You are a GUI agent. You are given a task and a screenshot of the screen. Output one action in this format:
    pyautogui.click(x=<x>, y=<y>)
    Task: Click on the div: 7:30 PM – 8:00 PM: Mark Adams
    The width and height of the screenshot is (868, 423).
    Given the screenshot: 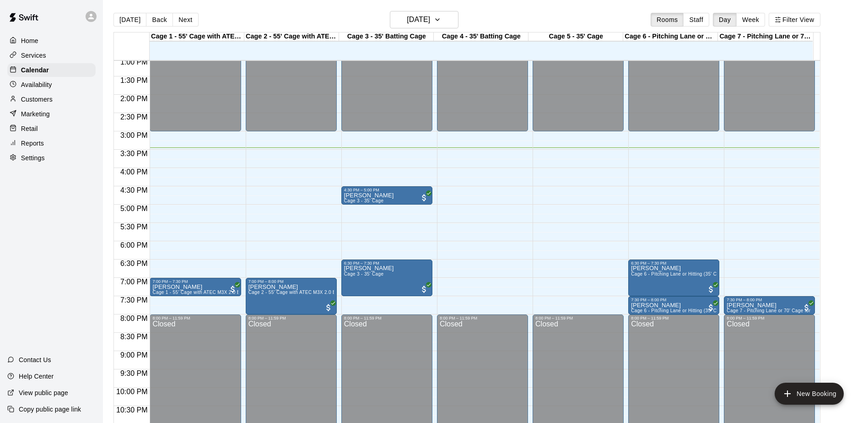 What is the action you would take?
    pyautogui.click(x=769, y=306)
    